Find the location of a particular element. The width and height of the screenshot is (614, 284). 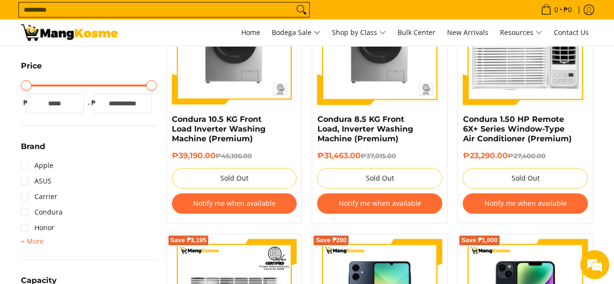

a: Condura 1.50 HP Remote 6X+ Series Window-Type Air Conditioner (Premium) is located at coordinates (517, 129).